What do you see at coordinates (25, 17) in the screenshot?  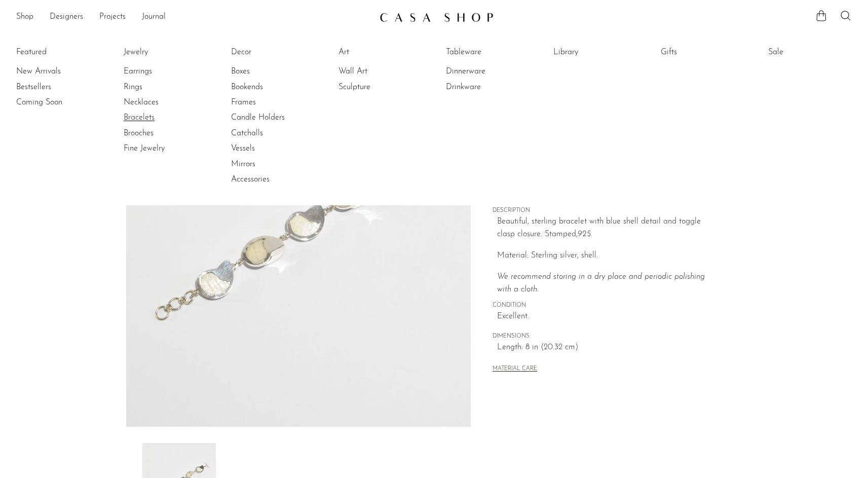 I see `a: Shop` at bounding box center [25, 17].